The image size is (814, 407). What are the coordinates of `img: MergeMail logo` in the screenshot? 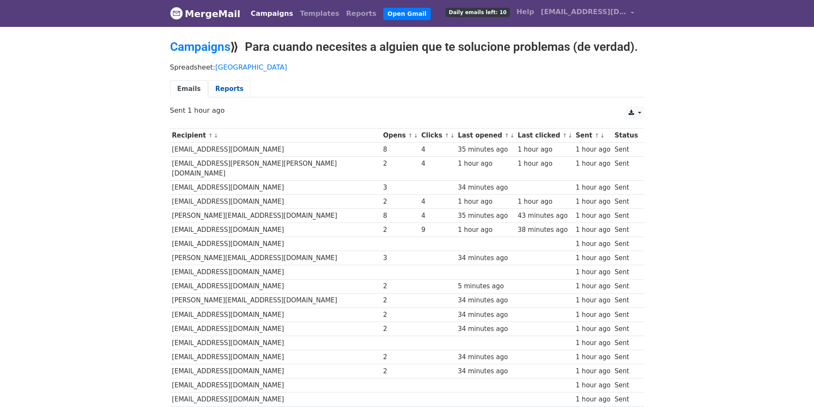 It's located at (176, 13).